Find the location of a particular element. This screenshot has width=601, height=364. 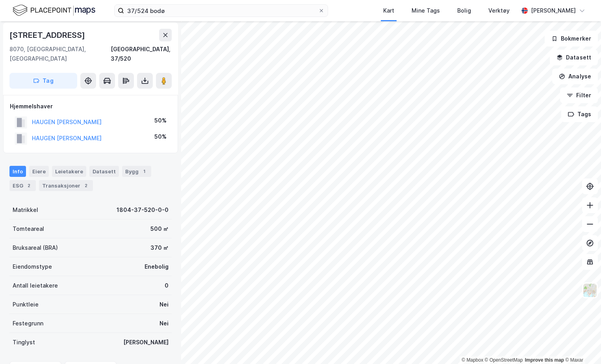

div: 370 ㎡ is located at coordinates (160, 248).